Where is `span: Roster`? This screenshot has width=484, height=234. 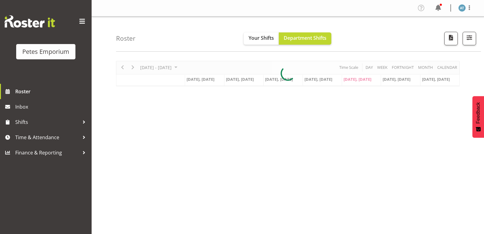
span: Roster is located at coordinates (52, 91).